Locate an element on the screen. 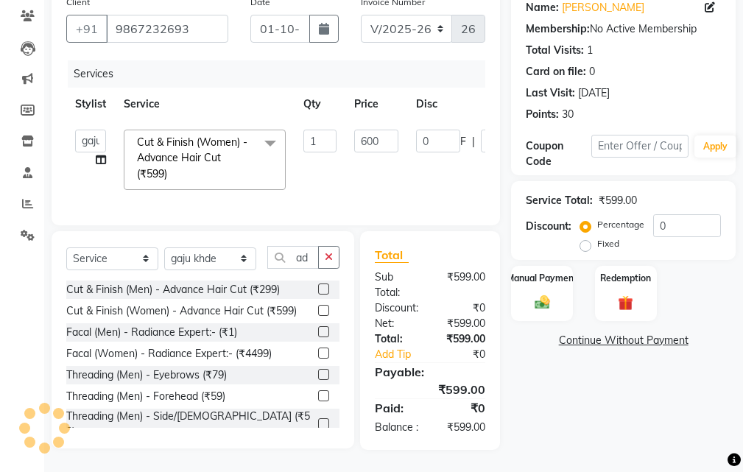 The width and height of the screenshot is (743, 472). th: Stylist is located at coordinates (91, 104).